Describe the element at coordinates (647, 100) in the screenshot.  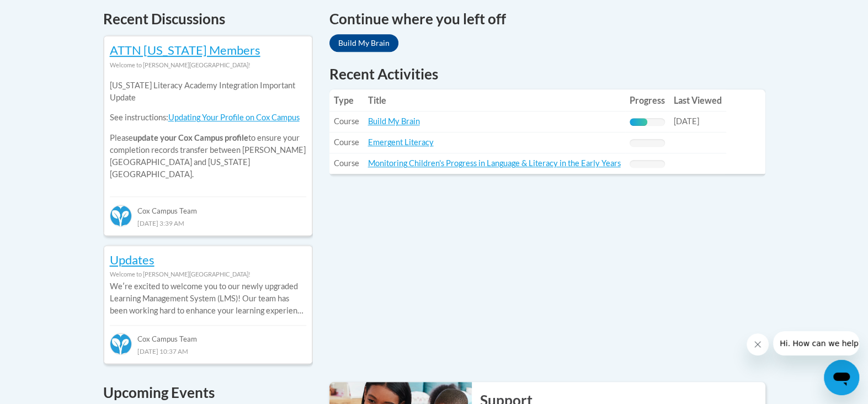
I see `th: Progress` at that location.